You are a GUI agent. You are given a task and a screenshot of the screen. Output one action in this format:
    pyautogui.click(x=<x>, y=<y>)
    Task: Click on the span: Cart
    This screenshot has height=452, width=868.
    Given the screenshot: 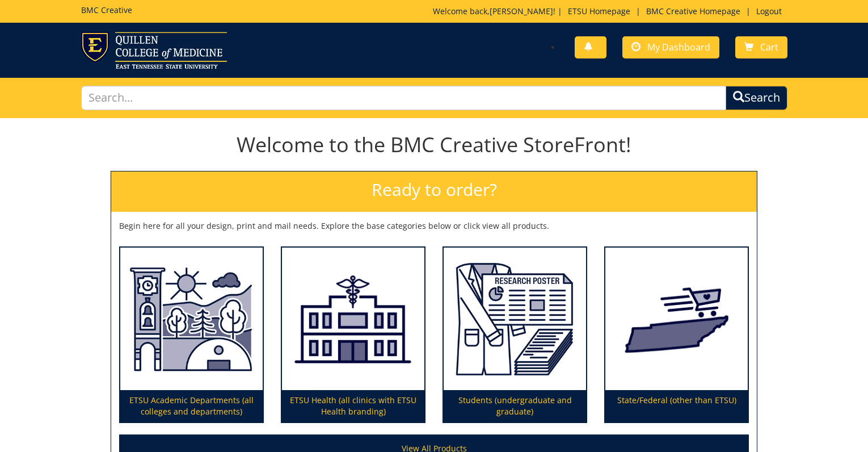 What is the action you would take?
    pyautogui.click(x=769, y=47)
    